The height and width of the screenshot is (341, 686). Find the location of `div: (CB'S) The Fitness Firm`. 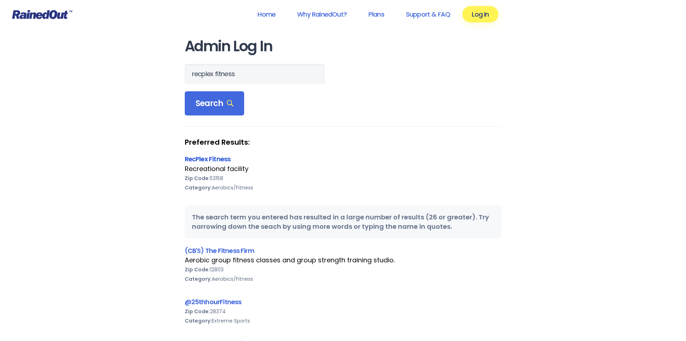

div: (CB'S) The Fitness Firm is located at coordinates (343, 250).